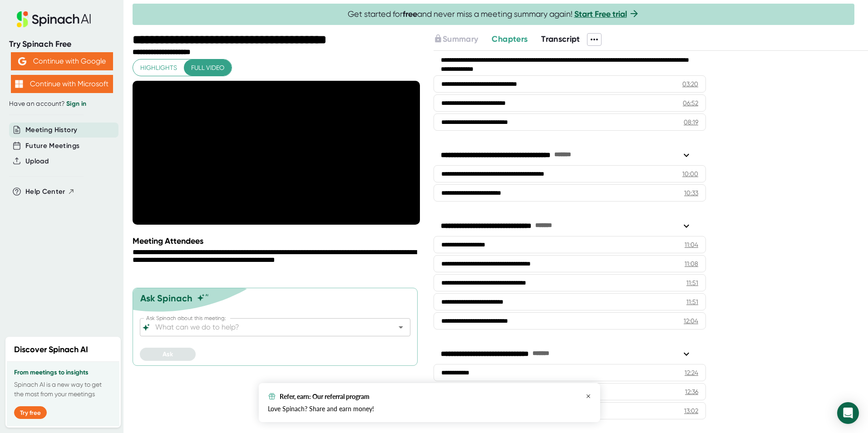 The height and width of the screenshot is (433, 868). What do you see at coordinates (460, 39) in the screenshot?
I see `span: Summary` at bounding box center [460, 39].